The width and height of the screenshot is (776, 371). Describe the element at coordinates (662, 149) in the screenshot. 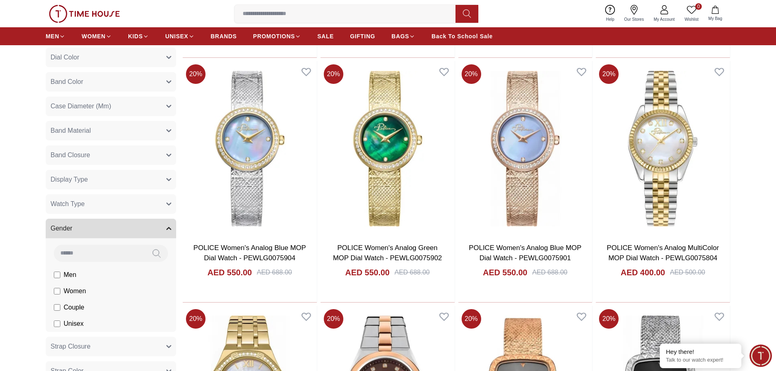

I see `img: POLICE Women's Analog MultiColor MOP Dial Watch - PEWLG0075804` at that location.